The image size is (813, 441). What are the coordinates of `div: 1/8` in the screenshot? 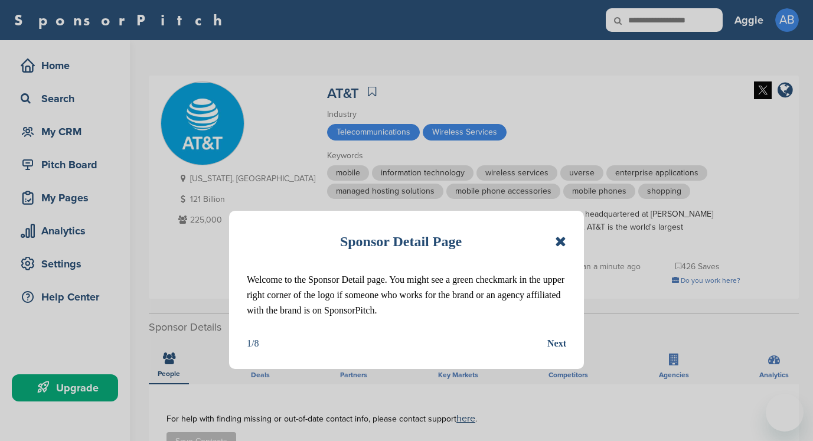 It's located at (253, 344).